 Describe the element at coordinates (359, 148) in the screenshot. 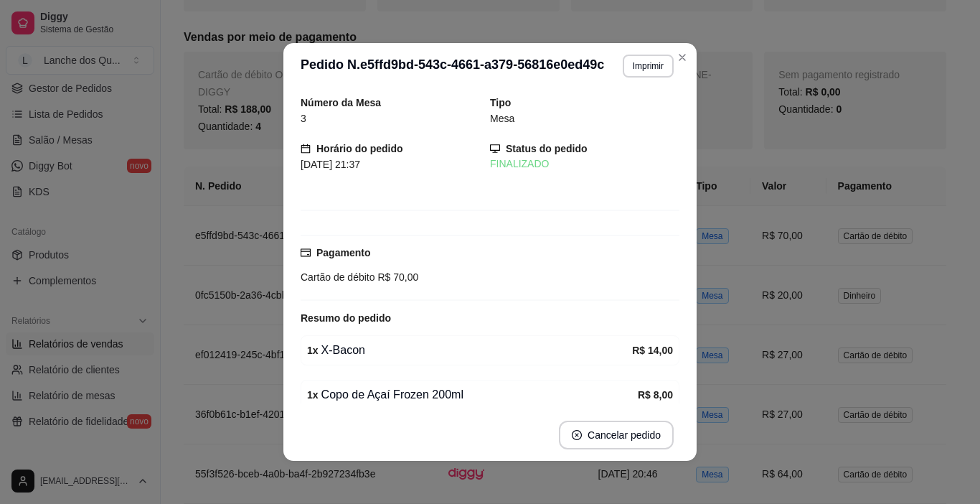

I see `strong: Horário do pedido` at that location.